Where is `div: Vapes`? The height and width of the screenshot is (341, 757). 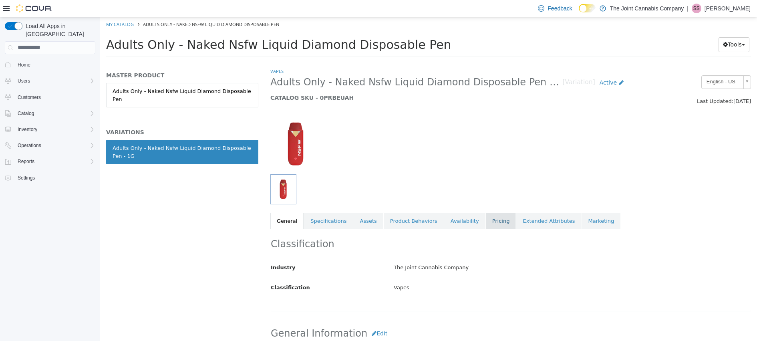 div: Vapes is located at coordinates (472, 270).